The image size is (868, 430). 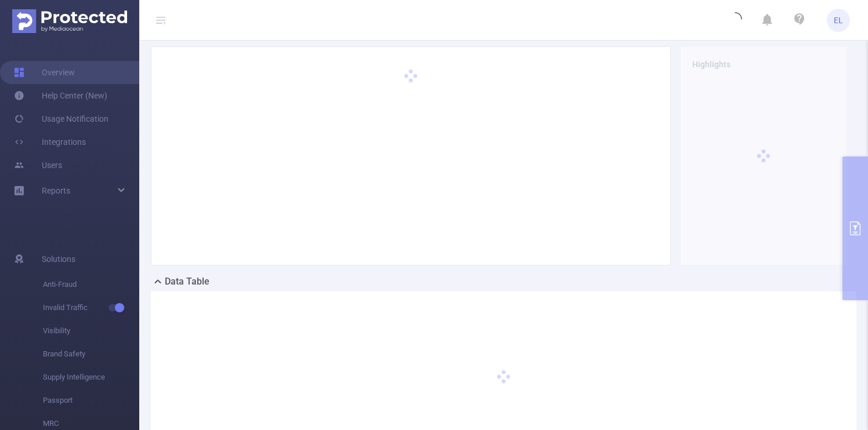 I want to click on span: Invalid Traffic, so click(x=91, y=308).